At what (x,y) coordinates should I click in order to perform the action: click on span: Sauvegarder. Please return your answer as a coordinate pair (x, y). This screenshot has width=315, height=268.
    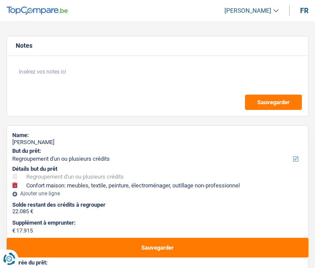
    Looking at the image, I should click on (273, 102).